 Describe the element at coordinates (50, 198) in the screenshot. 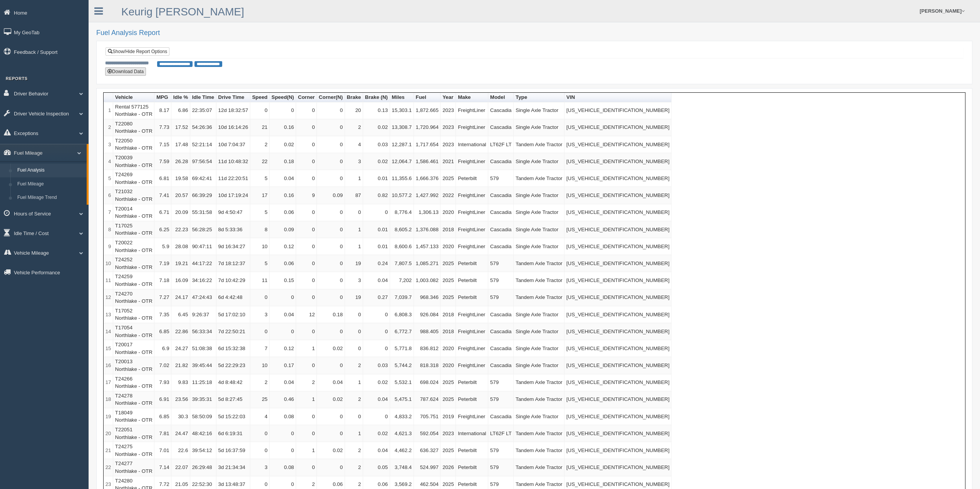

I see `a: Fuel Mileage Trend` at that location.